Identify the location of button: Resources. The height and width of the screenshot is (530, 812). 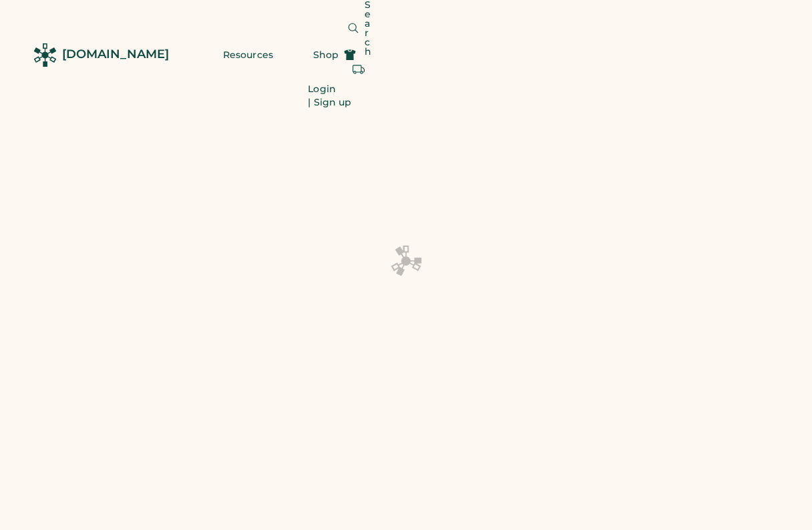
(248, 54).